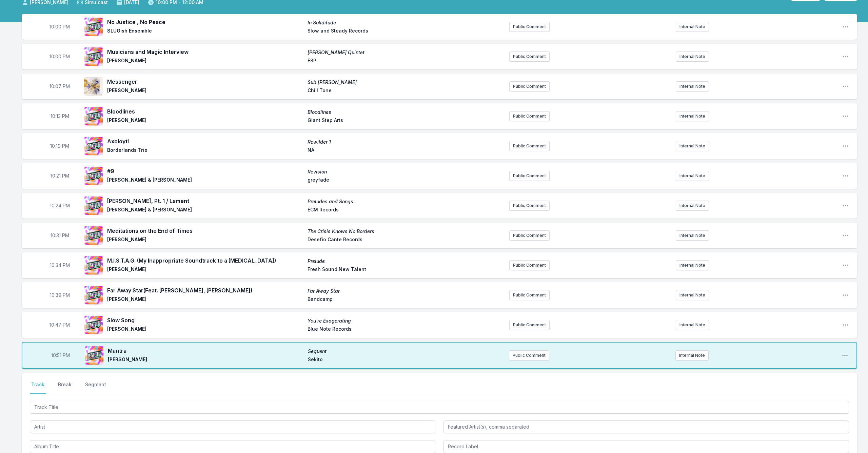  Describe the element at coordinates (440, 408) in the screenshot. I see `input: Track Title` at that location.